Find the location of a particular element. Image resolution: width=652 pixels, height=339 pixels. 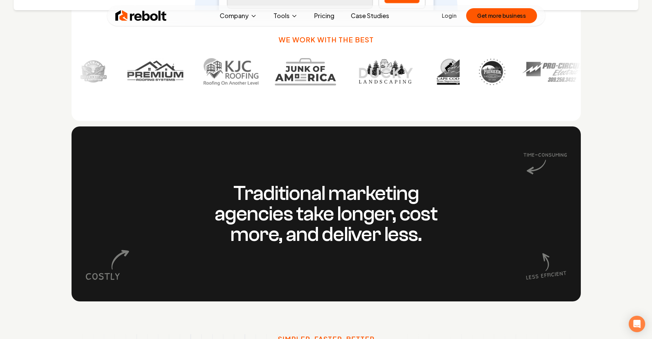

h3: We work with the best is located at coordinates (326, 40).